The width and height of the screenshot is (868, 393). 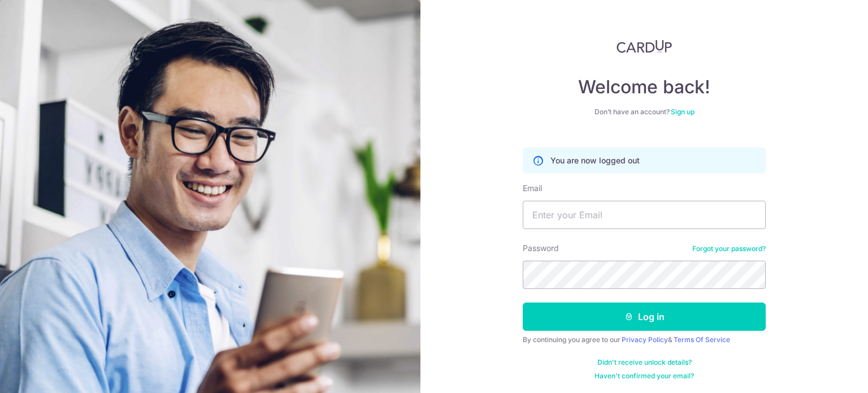 I want to click on a: Haven't confirmed your email?, so click(x=645, y=376).